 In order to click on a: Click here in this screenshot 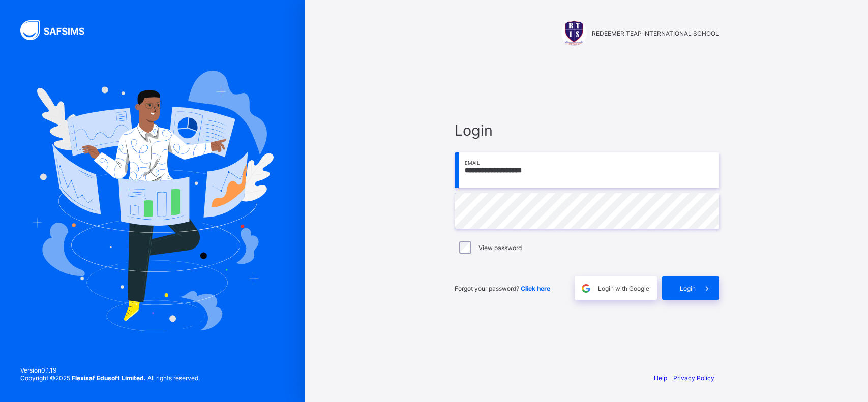, I will do `click(535, 289)`.